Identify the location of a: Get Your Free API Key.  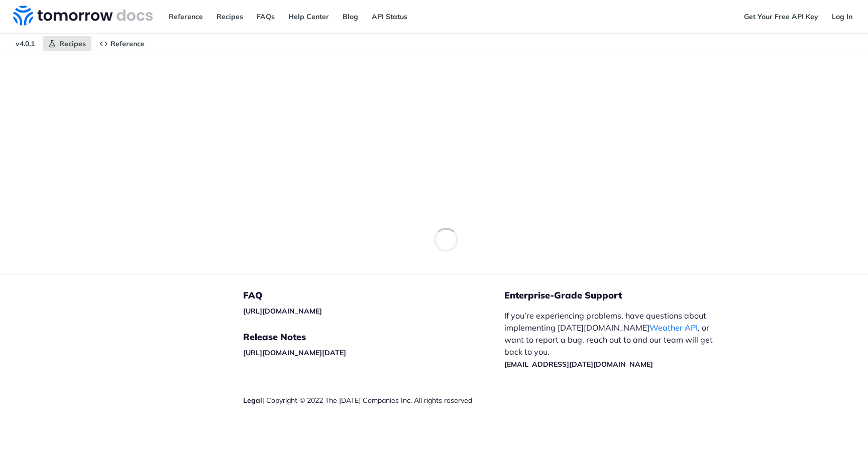
(781, 17).